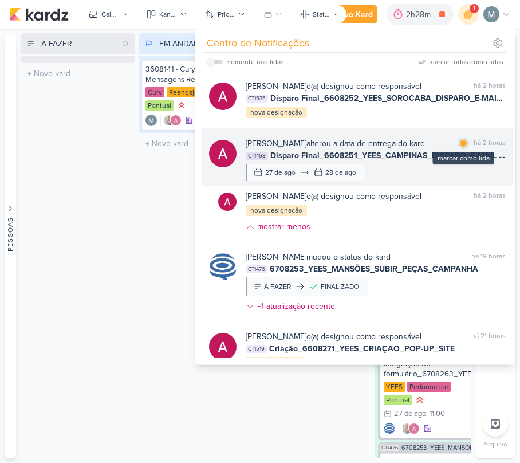 The image size is (520, 463). What do you see at coordinates (196, 74) in the screenshot?
I see `div: 3608141 - Cury - Proposta Mensagens Reengajamento` at bounding box center [196, 74].